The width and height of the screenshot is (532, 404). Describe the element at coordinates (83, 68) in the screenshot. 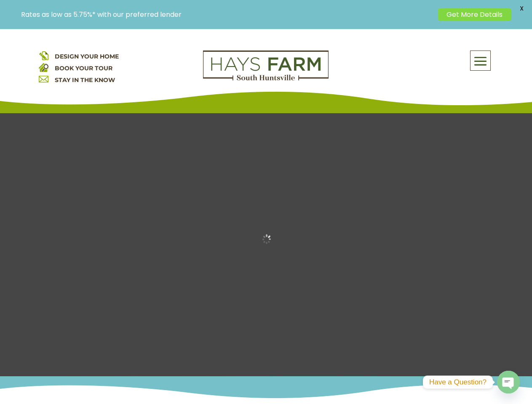

I see `a: BOOK YOUR TOUR` at that location.